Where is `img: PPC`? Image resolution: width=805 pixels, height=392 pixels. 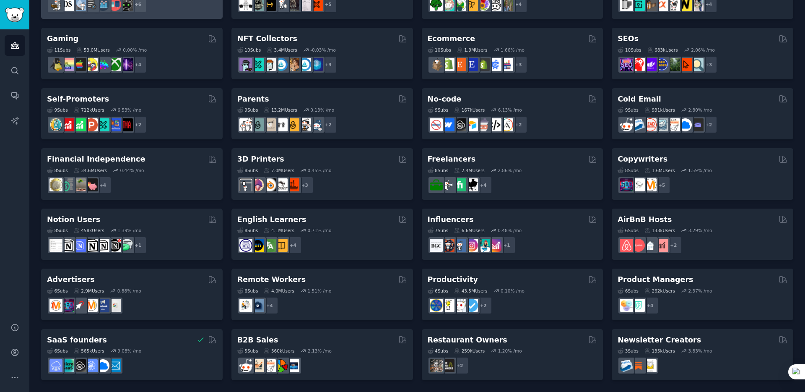
img: PPC is located at coordinates (79, 305).